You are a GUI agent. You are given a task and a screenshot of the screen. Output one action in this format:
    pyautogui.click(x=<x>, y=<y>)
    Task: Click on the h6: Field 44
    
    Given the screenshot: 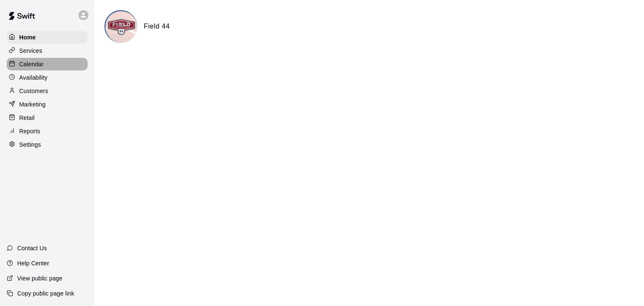 What is the action you would take?
    pyautogui.click(x=157, y=26)
    